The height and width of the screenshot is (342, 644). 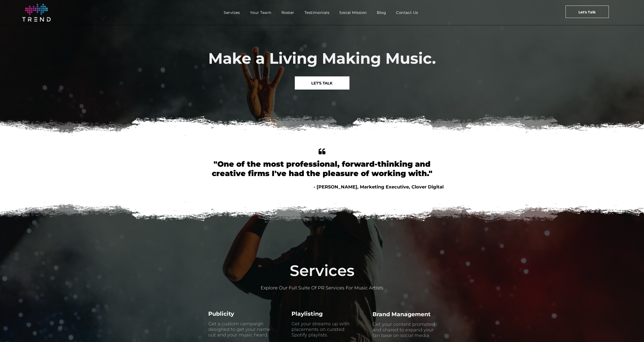 What do you see at coordinates (322, 270) in the screenshot?
I see `span: Services` at bounding box center [322, 270].